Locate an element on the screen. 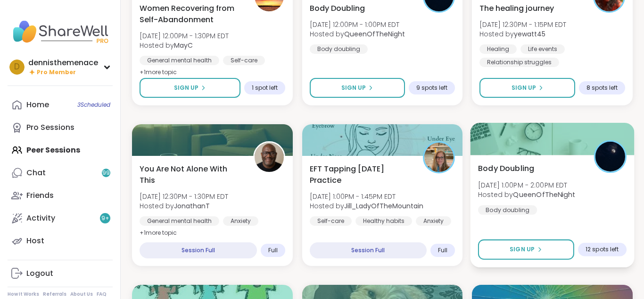 Image resolution: width=644 pixels, height=299 pixels. a: How It Works is located at coordinates (23, 294).